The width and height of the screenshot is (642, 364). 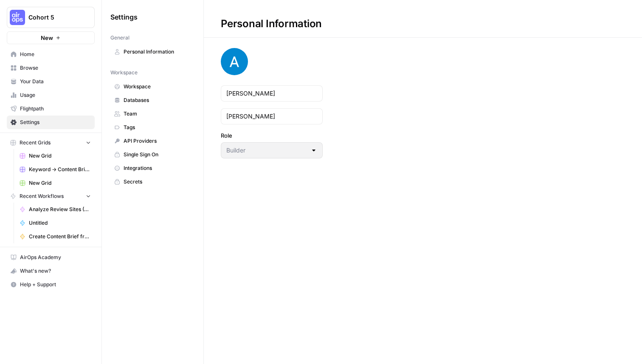 What do you see at coordinates (55, 109) in the screenshot?
I see `span: Flightpath` at bounding box center [55, 109].